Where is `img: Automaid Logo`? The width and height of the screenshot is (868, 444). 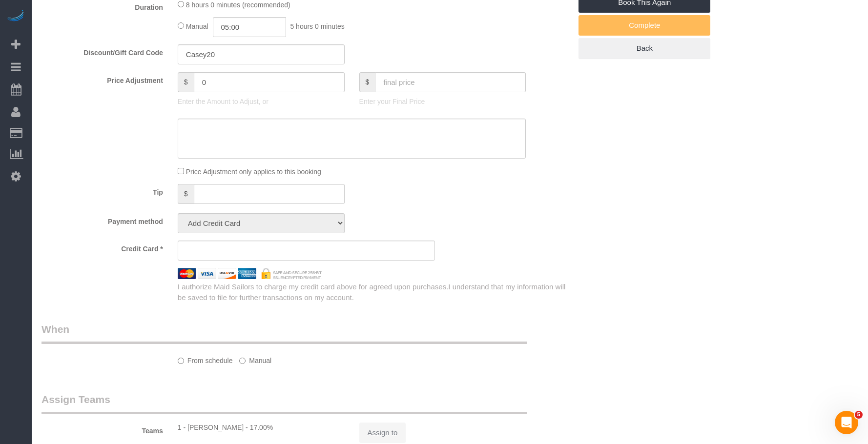 img: Automaid Logo is located at coordinates (16, 17).